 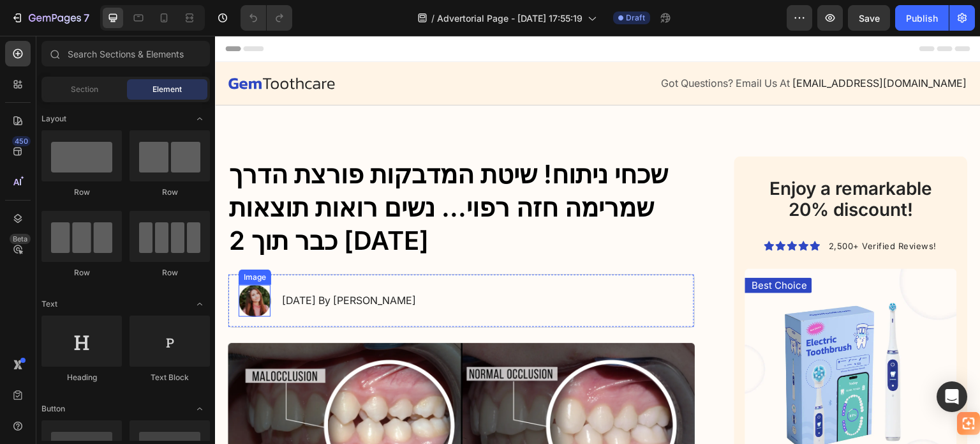 What do you see at coordinates (86, 18) in the screenshot?
I see `p: 7` at bounding box center [86, 18].